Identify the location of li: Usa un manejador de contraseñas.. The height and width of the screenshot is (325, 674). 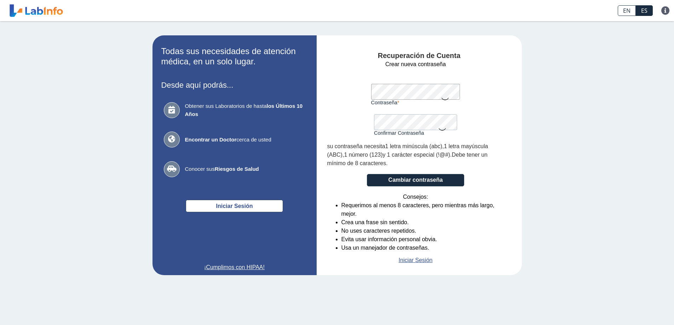
(423, 248).